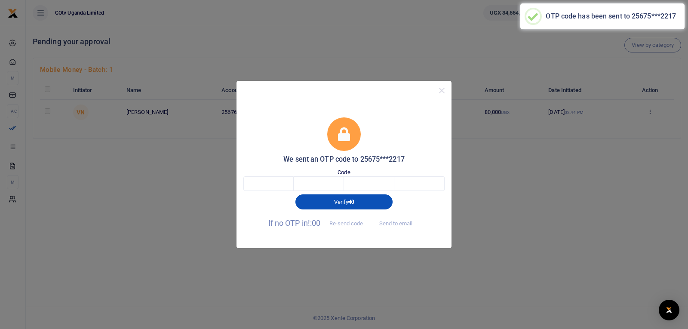  Describe the element at coordinates (314, 223) in the screenshot. I see `span: !:00` at that location.